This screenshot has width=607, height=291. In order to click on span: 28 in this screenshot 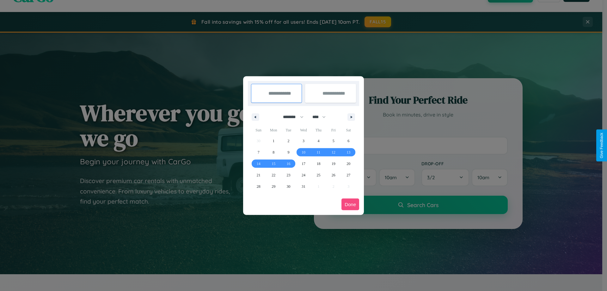, I will do `click(259, 186)`.